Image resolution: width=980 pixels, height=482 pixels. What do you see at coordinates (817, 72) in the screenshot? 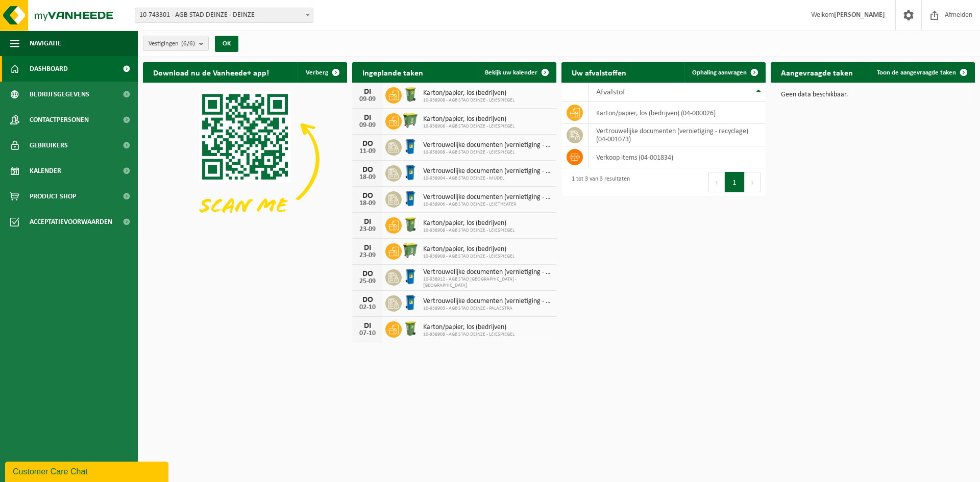
I see `h2: Aangevraagde taken` at bounding box center [817, 72].